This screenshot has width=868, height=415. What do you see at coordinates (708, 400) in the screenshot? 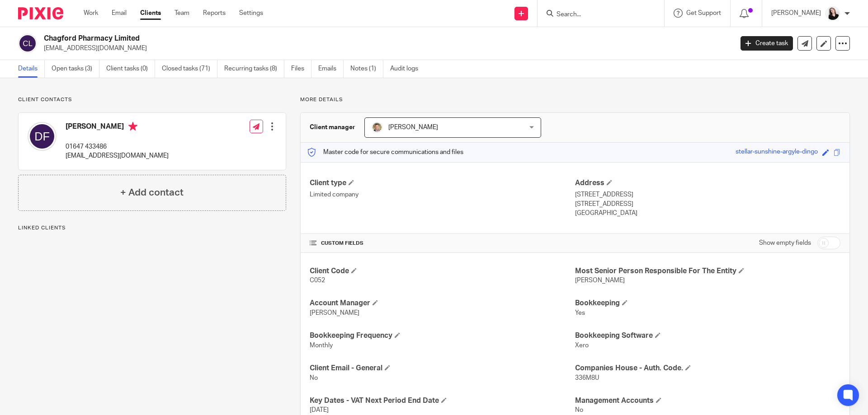
I see `h4: Management Accounts` at bounding box center [708, 400].